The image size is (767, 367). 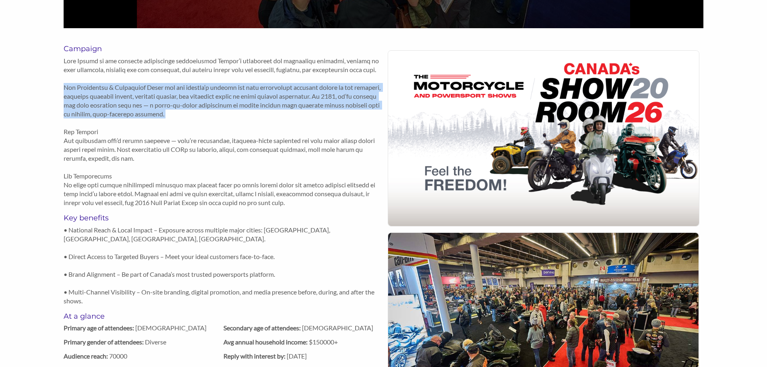 I want to click on h5: Key benefits, so click(x=223, y=218).